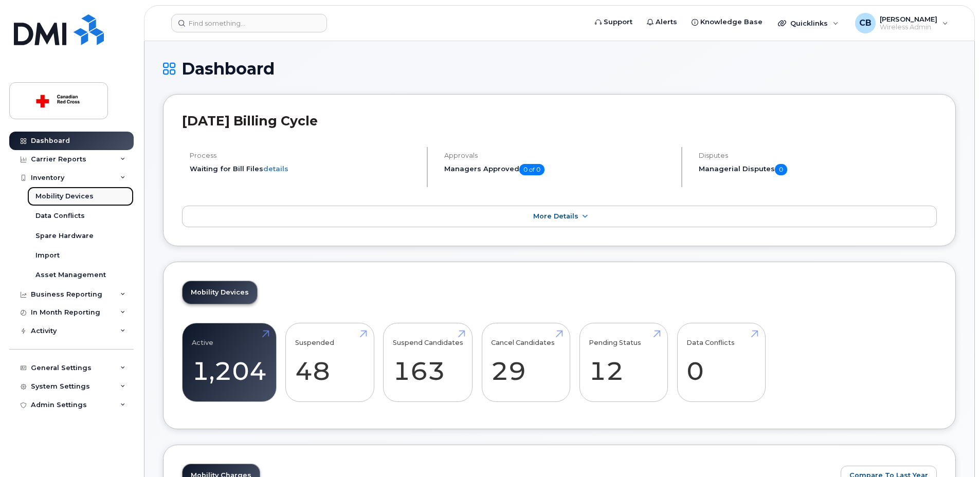 The width and height of the screenshot is (980, 477). What do you see at coordinates (559, 170) in the screenshot?
I see `h5: Managers Approved` at bounding box center [559, 170].